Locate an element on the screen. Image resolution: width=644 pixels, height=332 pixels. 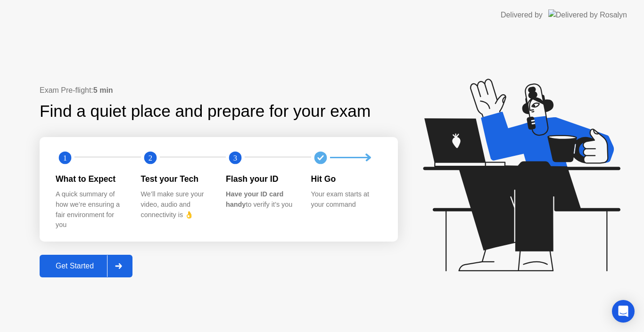
img: Delivered by Rosalyn is located at coordinates (587, 15).